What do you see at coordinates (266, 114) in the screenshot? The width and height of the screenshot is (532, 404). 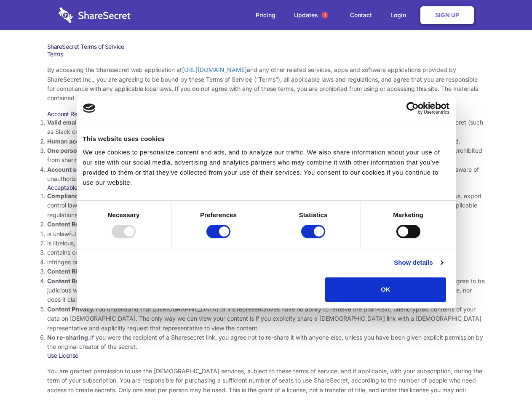 I see `h3: Account Requirements` at bounding box center [266, 114].